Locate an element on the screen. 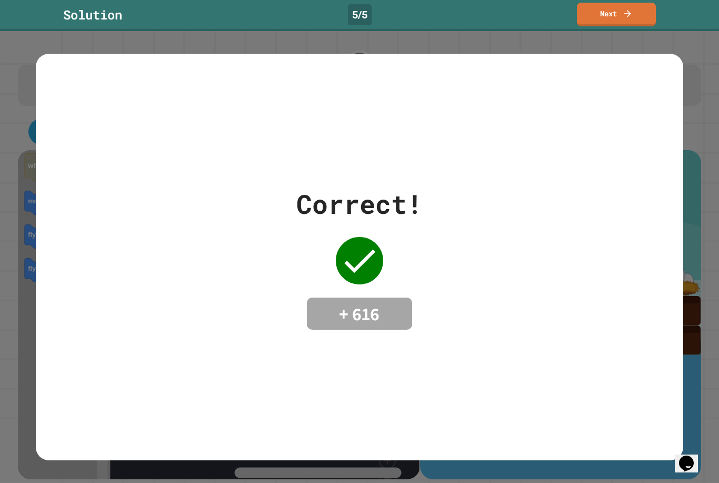  h4: + 616 is located at coordinates (360, 314).